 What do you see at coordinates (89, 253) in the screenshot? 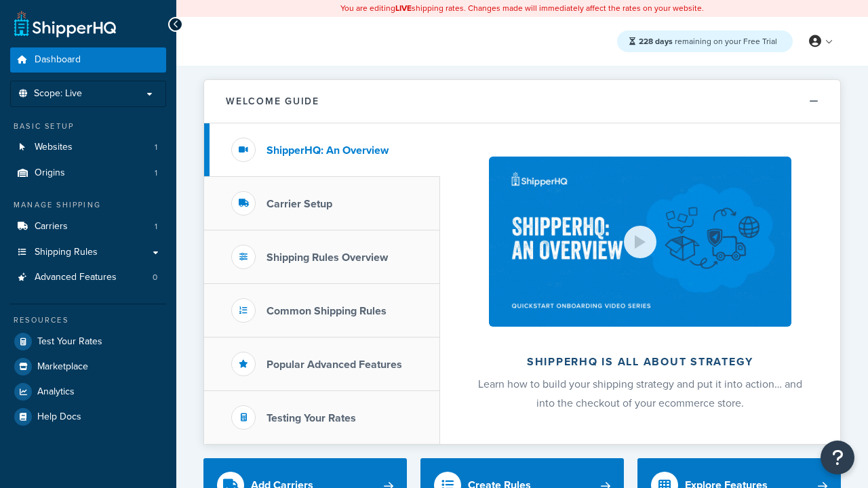
I see `li: Shipping Rules` at bounding box center [89, 253].